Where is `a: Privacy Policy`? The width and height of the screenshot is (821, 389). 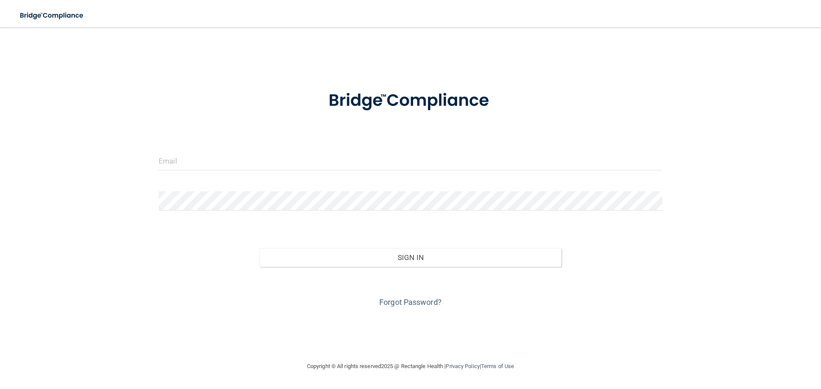
a: Privacy Policy is located at coordinates (462, 366).